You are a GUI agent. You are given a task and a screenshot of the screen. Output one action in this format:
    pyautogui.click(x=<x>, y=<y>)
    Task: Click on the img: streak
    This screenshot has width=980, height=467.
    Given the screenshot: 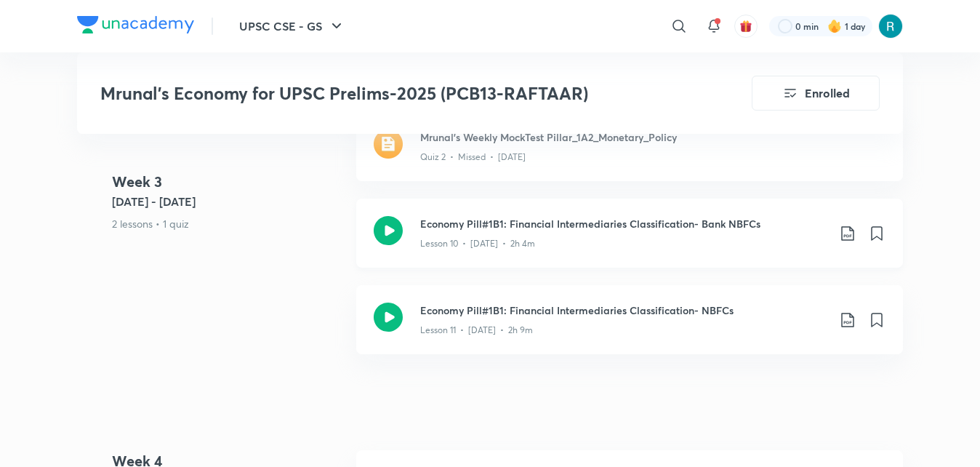 What is the action you would take?
    pyautogui.click(x=834, y=27)
    